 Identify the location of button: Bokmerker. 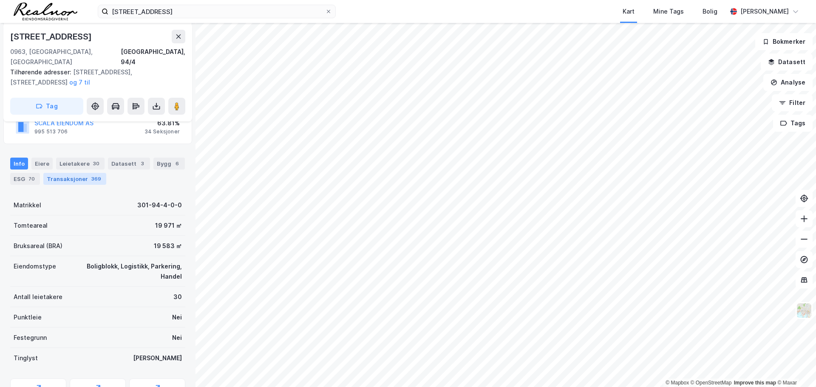
(784, 42).